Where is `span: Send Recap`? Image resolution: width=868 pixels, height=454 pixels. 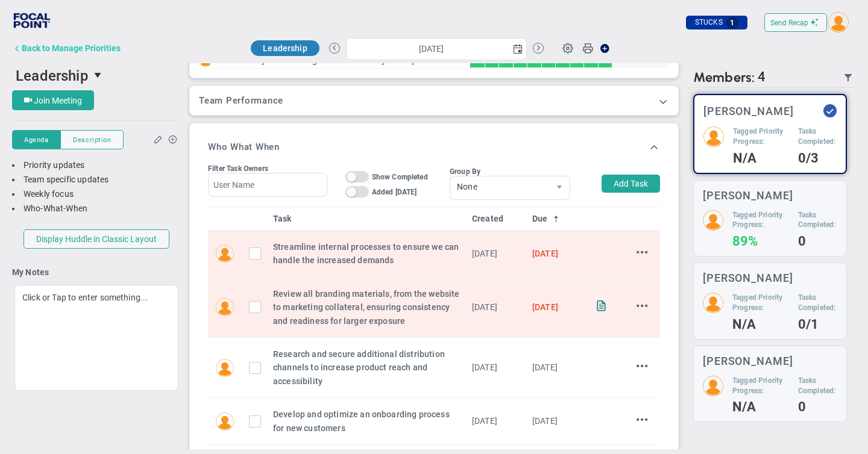
span: Send Recap is located at coordinates (790, 22).